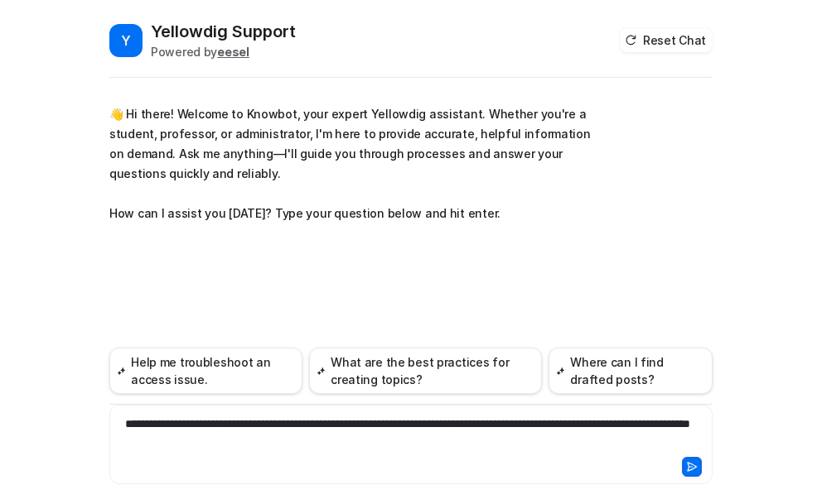  Describe the element at coordinates (223, 32) in the screenshot. I see `h2: Yellowdig Support` at that location.